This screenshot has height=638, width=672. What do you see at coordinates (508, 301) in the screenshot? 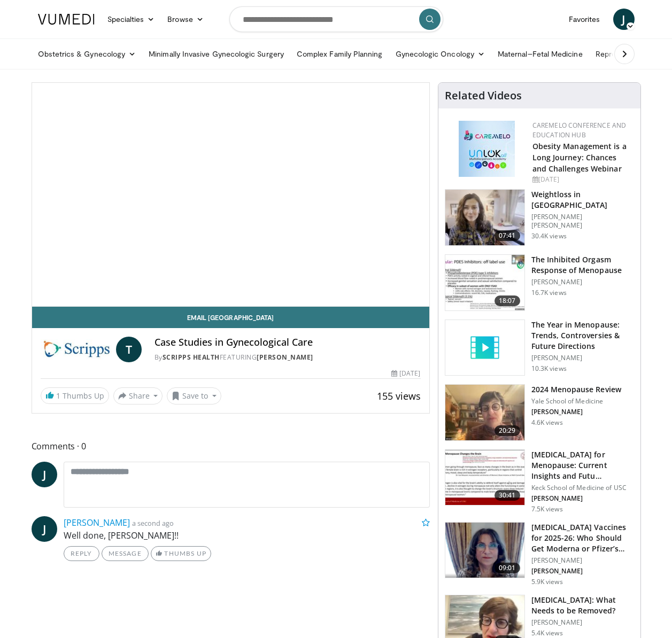
I see `span: 18:07` at bounding box center [508, 301].